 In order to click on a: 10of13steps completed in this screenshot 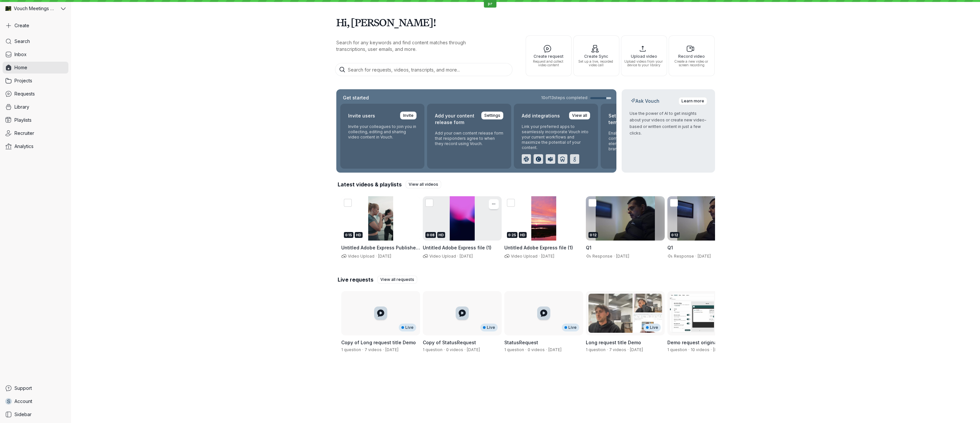, I will do `click(576, 98)`.